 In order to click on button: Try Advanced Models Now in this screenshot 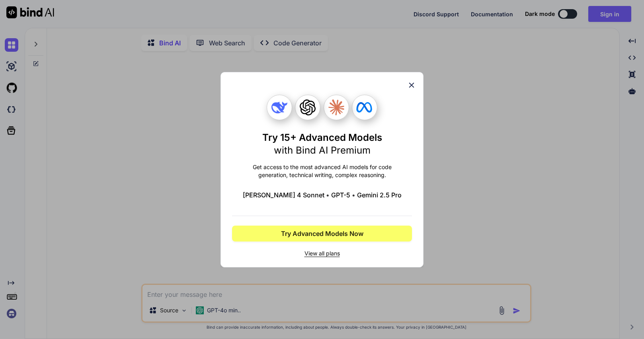, I will do `click(322, 233)`.